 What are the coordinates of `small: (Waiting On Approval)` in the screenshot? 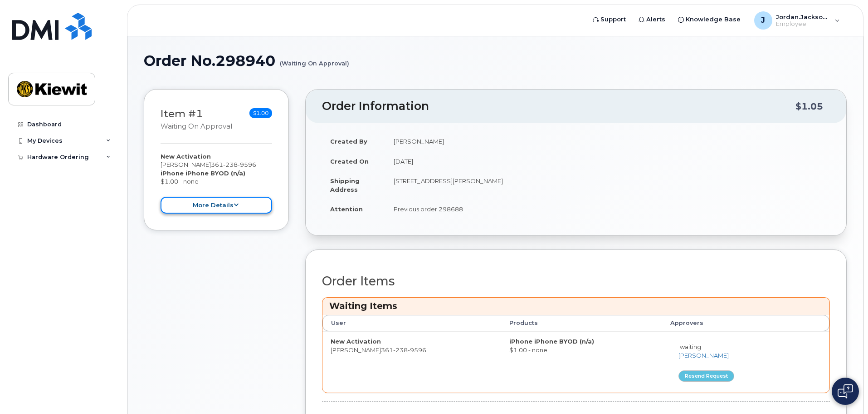 It's located at (314, 59).